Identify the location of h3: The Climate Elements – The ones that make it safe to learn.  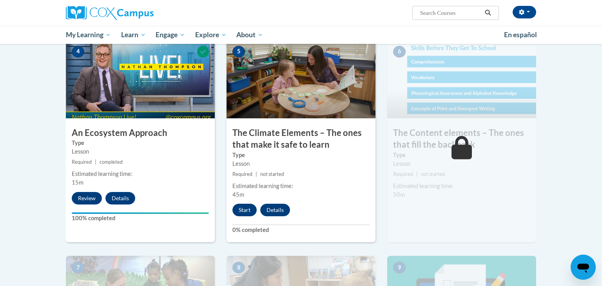
(301, 139).